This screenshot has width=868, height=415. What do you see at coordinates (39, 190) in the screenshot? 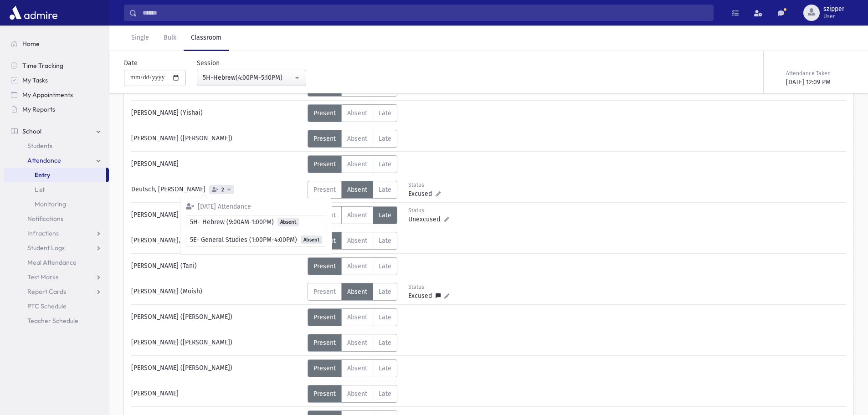
I see `span: List` at bounding box center [39, 190].